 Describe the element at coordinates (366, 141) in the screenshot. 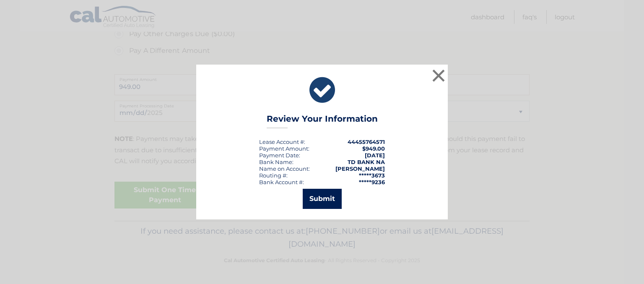

I see `strong: 44455764571` at that location.